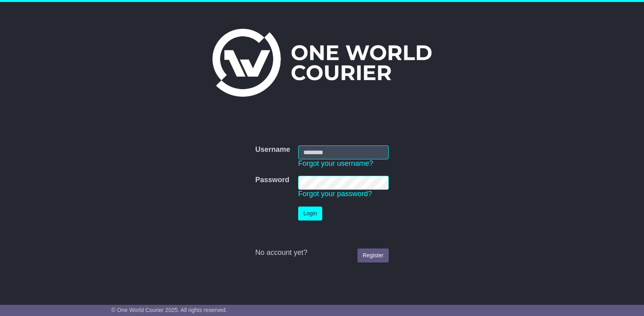  What do you see at coordinates (322, 253) in the screenshot?
I see `div: No account yet?` at bounding box center [322, 253].